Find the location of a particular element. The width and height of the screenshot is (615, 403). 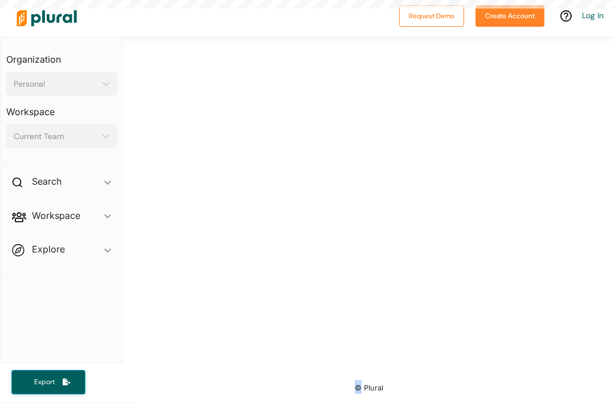

button: Export is located at coordinates (48, 382).